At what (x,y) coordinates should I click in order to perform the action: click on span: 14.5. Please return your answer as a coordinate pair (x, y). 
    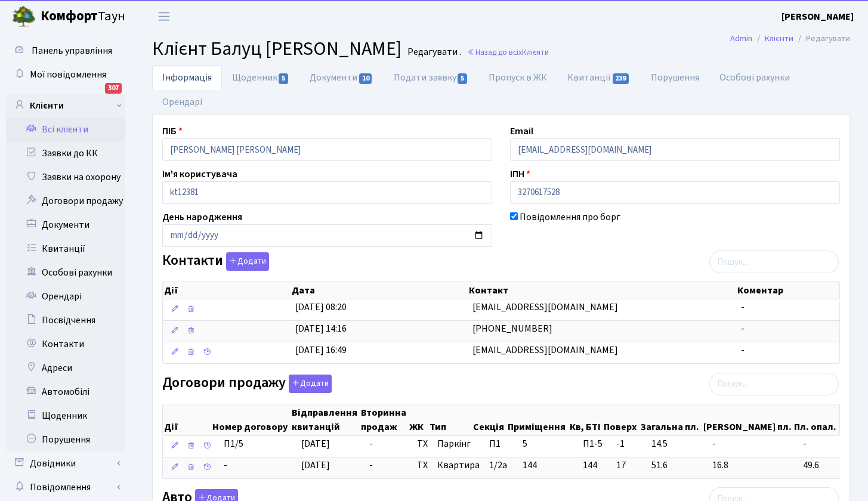
    Looking at the image, I should click on (677, 444).